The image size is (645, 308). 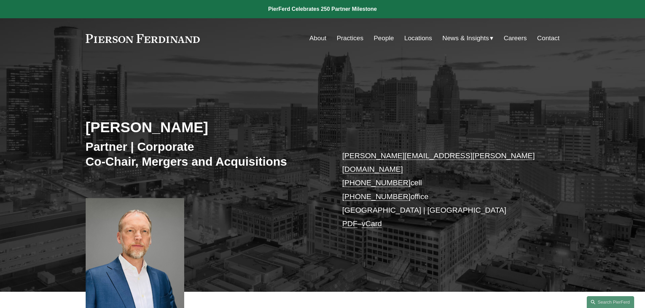 I want to click on a: People, so click(x=384, y=38).